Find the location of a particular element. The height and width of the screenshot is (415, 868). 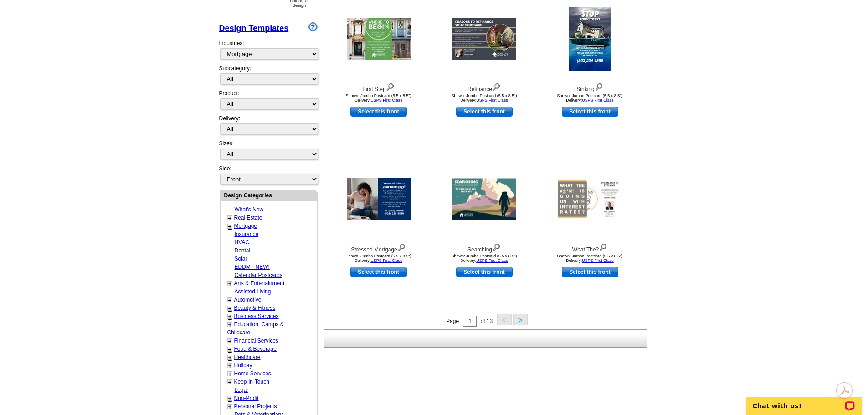

a: EDDM - NEW! is located at coordinates (252, 267).